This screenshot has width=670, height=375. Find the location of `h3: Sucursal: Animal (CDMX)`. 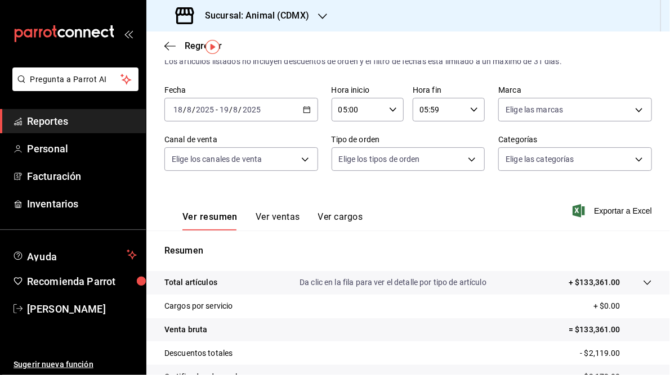

h3: Sucursal: Animal (CDMX) is located at coordinates (252, 16).